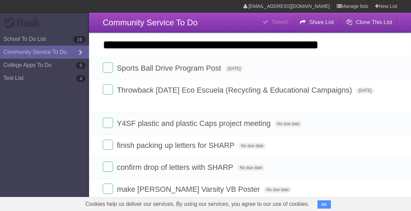  What do you see at coordinates (80, 39) in the screenshot?
I see `b: 16` at bounding box center [80, 39].